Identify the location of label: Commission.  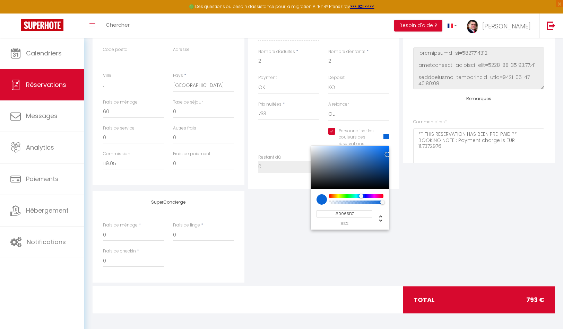
(116, 154).